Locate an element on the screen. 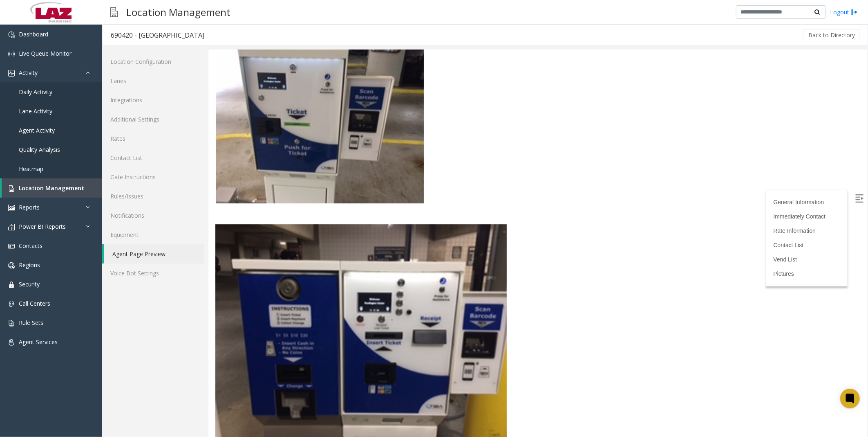 The width and height of the screenshot is (868, 437). span: Power BI Reports is located at coordinates (42, 226).